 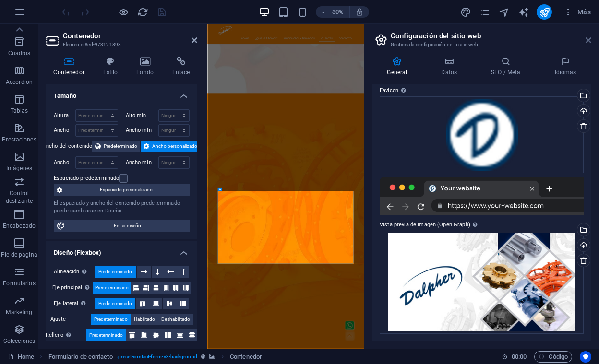 I want to click on i: Diseño (Ctrl+Alt+Y), so click(x=466, y=12).